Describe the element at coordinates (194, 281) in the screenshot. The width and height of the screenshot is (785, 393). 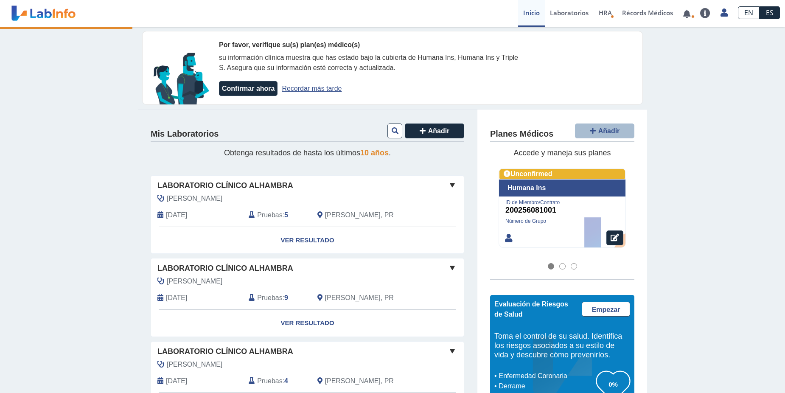
I see `span: Concepcion, Maryrose` at that location.